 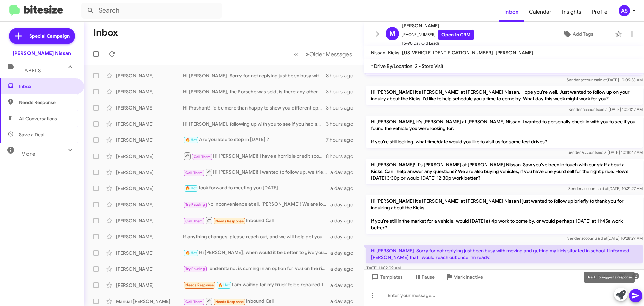 What do you see at coordinates (296, 54) in the screenshot?
I see `button: Previous` at bounding box center [296, 54].